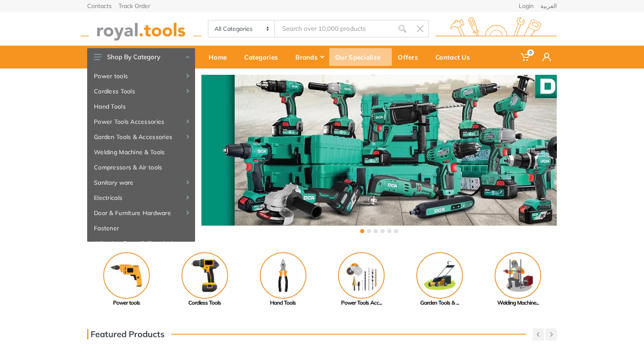  I want to click on a: Welding Machine..., so click(518, 280).